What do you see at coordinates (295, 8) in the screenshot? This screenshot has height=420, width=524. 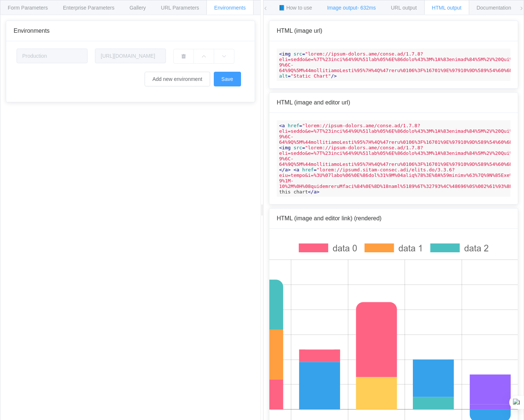 I see `span: 📘 How to use` at bounding box center [295, 8].